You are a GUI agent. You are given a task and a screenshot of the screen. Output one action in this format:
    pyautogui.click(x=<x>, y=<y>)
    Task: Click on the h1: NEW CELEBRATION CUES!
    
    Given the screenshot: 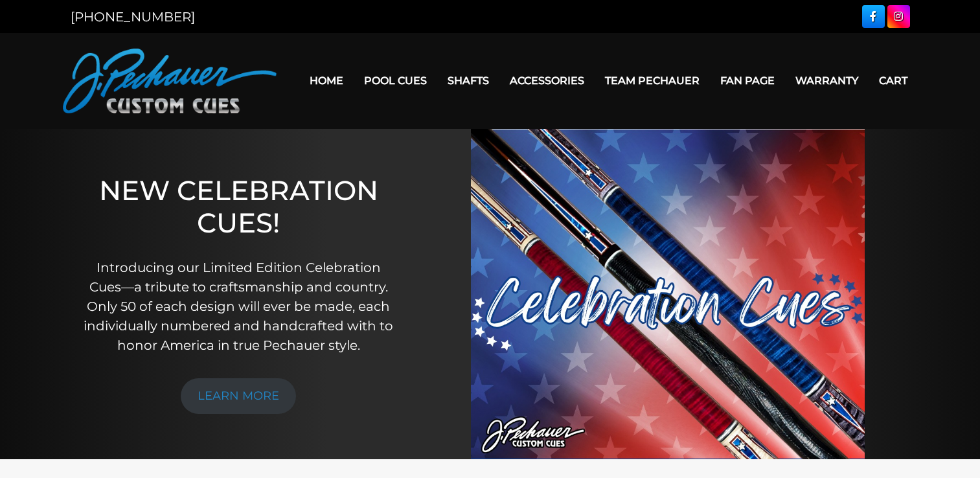 What is the action you would take?
    pyautogui.click(x=238, y=207)
    